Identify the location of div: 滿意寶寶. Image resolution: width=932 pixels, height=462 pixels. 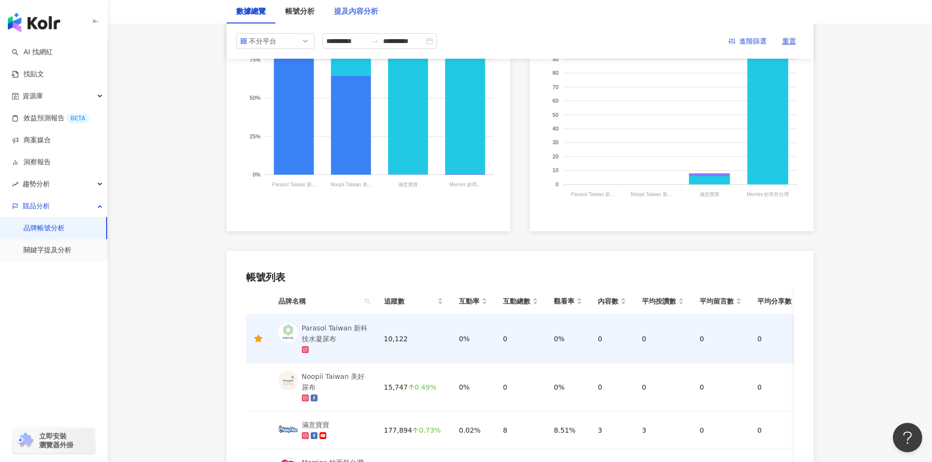
(316, 425).